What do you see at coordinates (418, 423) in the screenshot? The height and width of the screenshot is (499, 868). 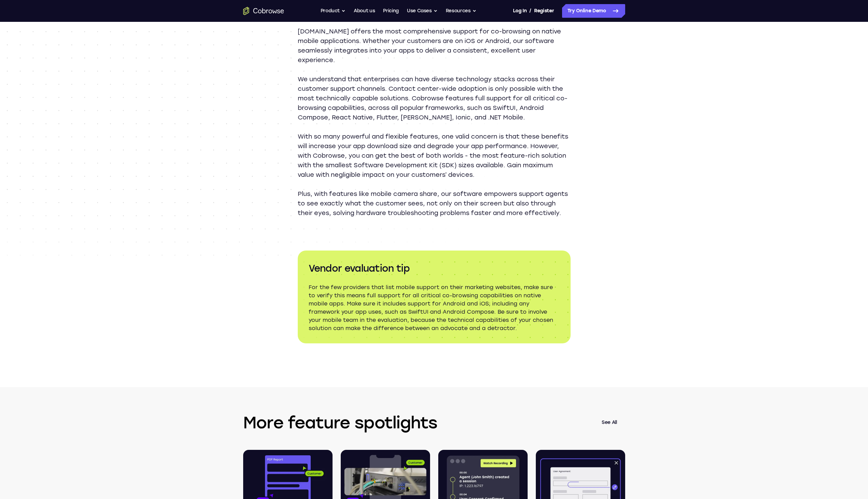 I see `h3: More feature spotlights` at bounding box center [418, 423].